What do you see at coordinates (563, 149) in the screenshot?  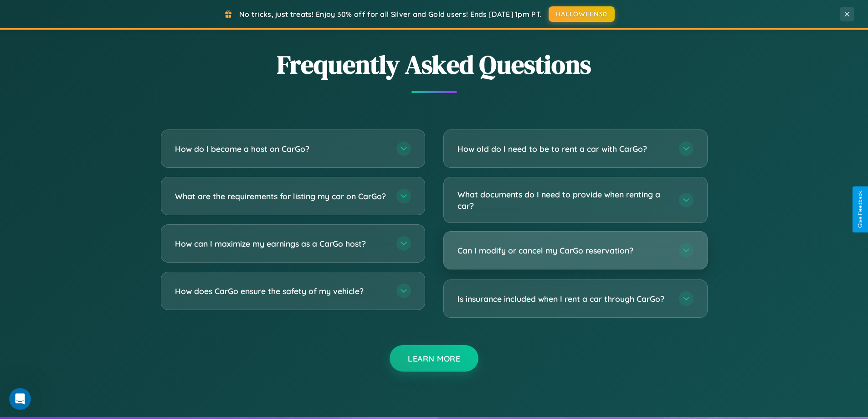 I see `h3: How old do I need to be to rent a car with CarGo?` at bounding box center [563, 149].